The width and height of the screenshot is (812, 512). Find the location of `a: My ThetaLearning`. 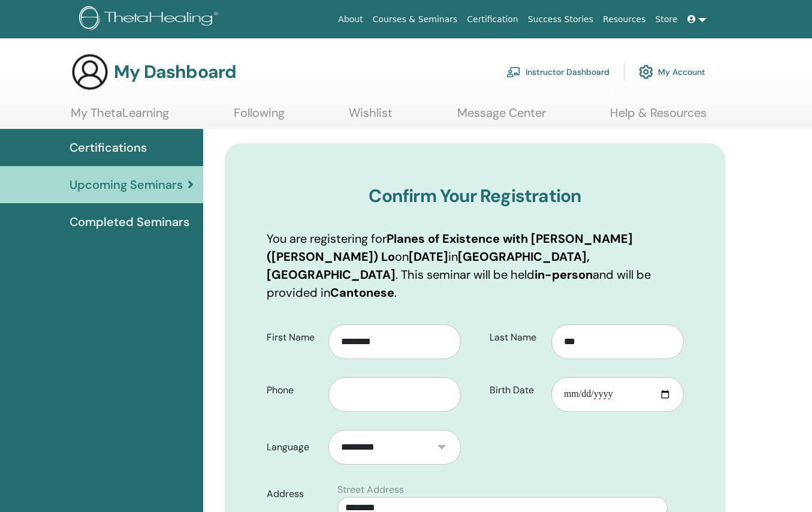

a: My ThetaLearning is located at coordinates (120, 117).